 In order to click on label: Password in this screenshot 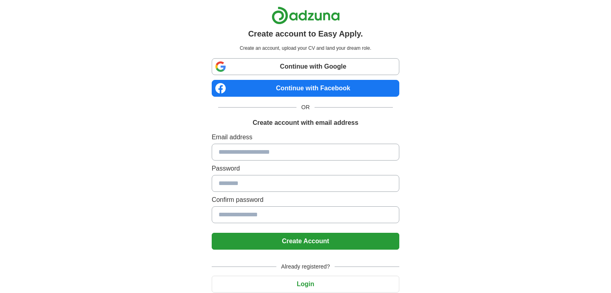, I will do `click(305, 169)`.